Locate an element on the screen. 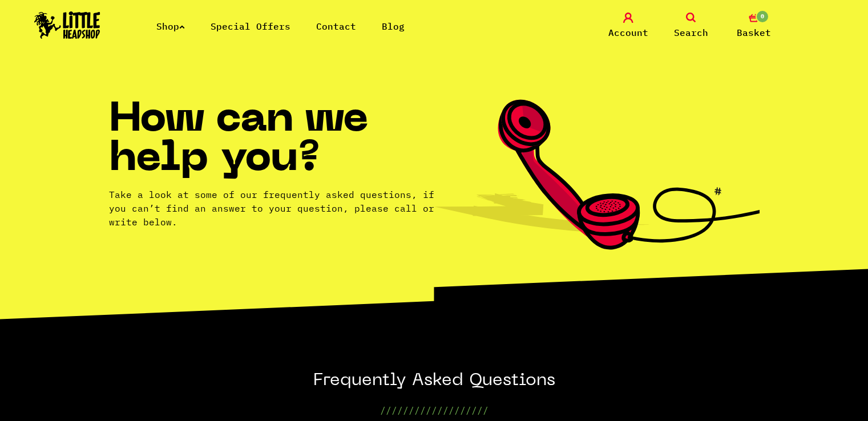 The width and height of the screenshot is (868, 421). span: Search is located at coordinates (691, 32).